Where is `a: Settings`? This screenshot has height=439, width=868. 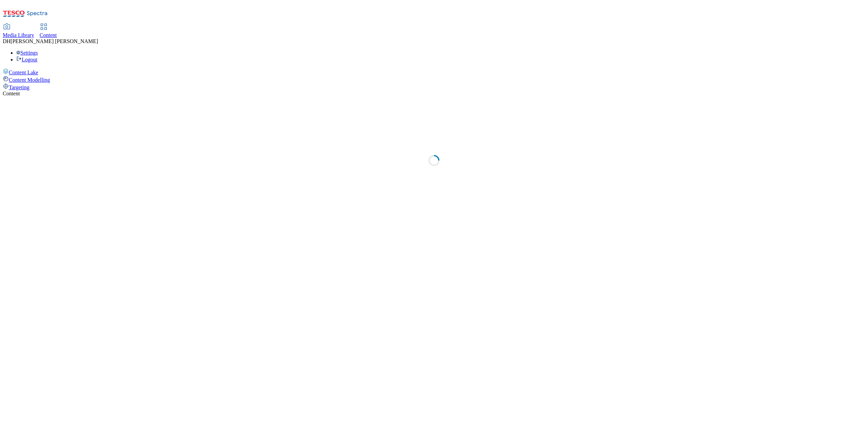 a: Settings is located at coordinates (27, 53).